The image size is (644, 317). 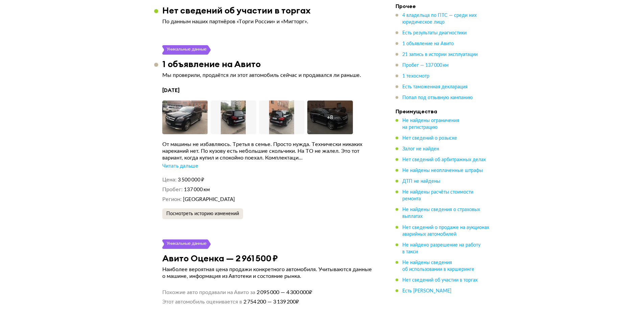 I want to click on h3: Нет сведений об участии в торгах, so click(x=236, y=10).